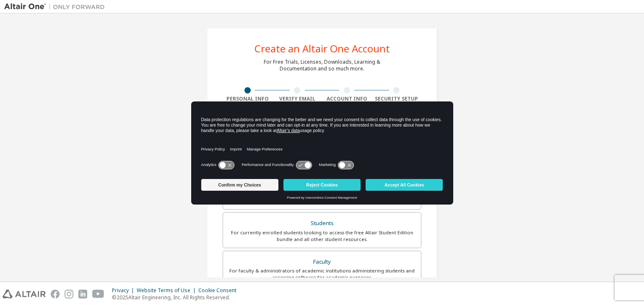 The height and width of the screenshot is (306, 644). I want to click on div: Students, so click(322, 224).